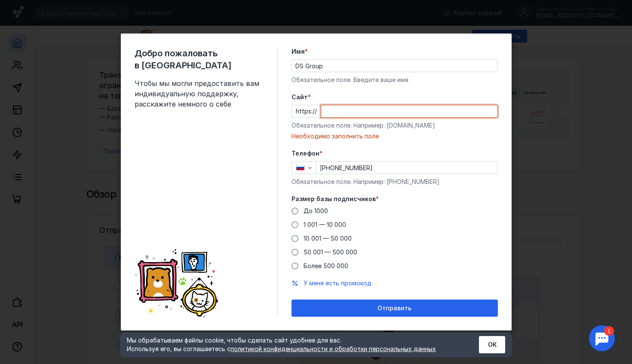 Image resolution: width=632 pixels, height=364 pixels. Describe the element at coordinates (325, 224) in the screenshot. I see `span: 1 001 — 10 000` at that location.